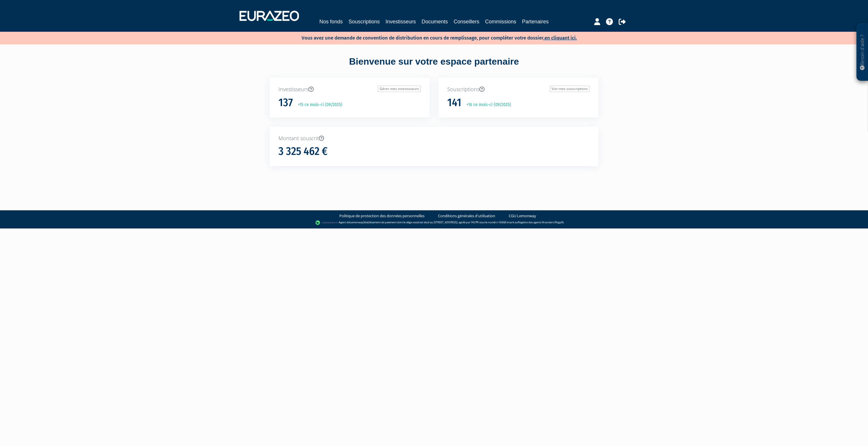  I want to click on p: Souscriptions, so click(518, 90).